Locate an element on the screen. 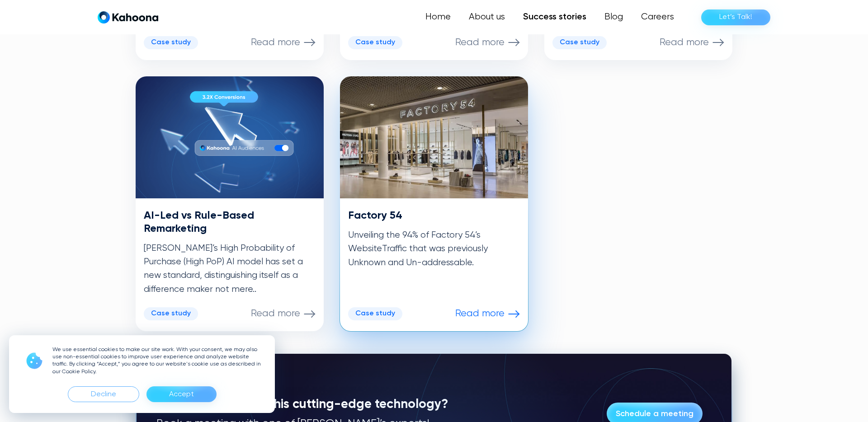 This screenshot has height=422, width=868. div: Schedule a meeting is located at coordinates (654, 414).